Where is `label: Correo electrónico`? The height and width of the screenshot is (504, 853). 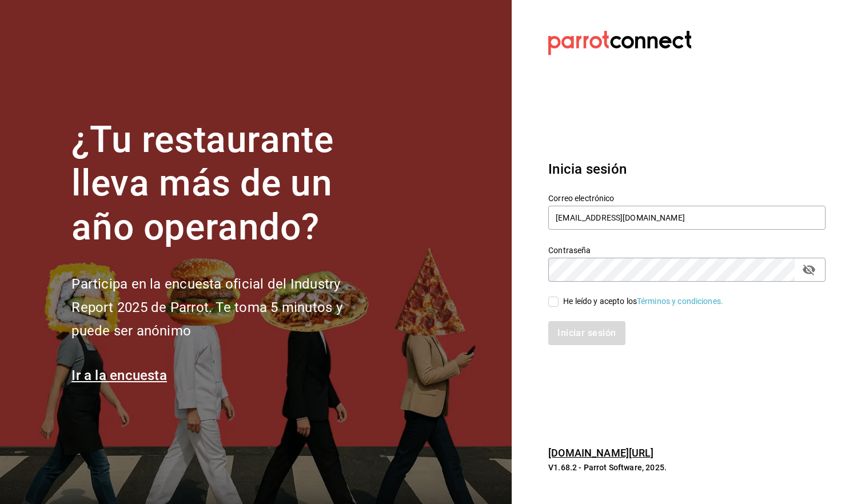
label: Correo electrónico is located at coordinates (686, 198).